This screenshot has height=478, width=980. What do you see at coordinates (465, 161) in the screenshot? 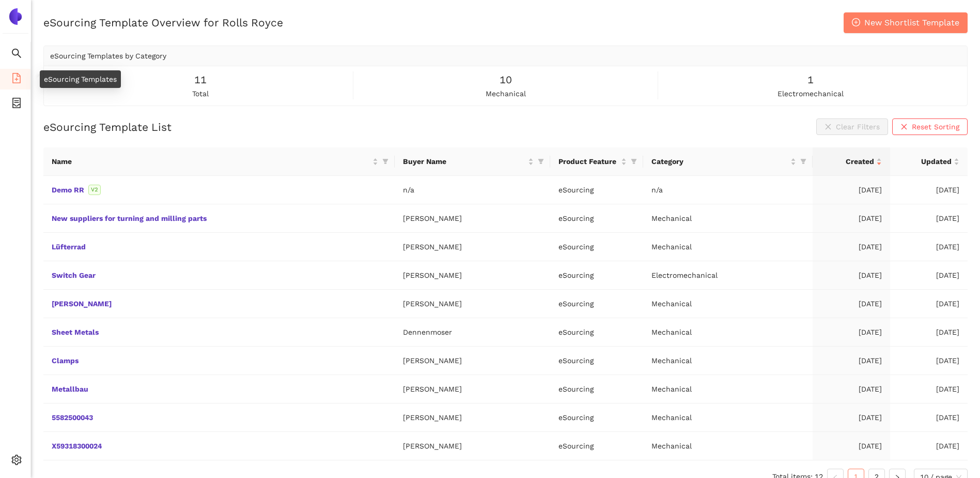
I see `span: Buyer Name` at bounding box center [465, 161].